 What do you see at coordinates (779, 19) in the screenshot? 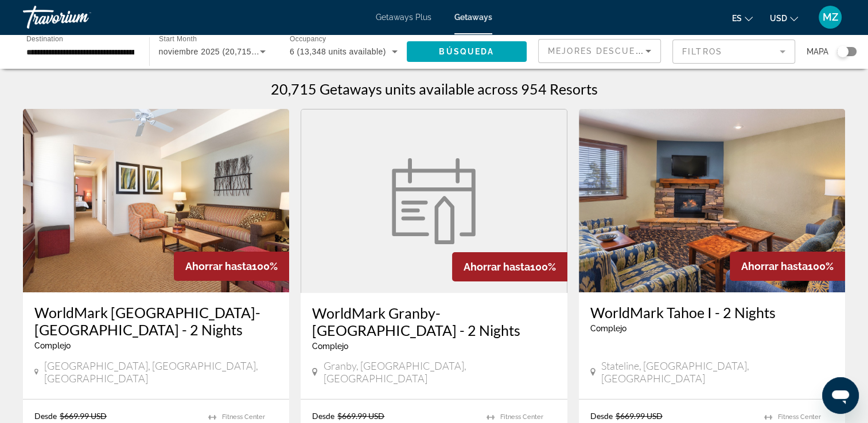
I see `span: USD` at bounding box center [779, 19].